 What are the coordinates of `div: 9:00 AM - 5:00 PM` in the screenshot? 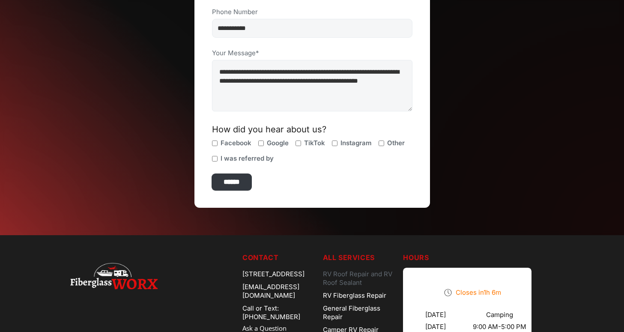 It's located at (499, 327).